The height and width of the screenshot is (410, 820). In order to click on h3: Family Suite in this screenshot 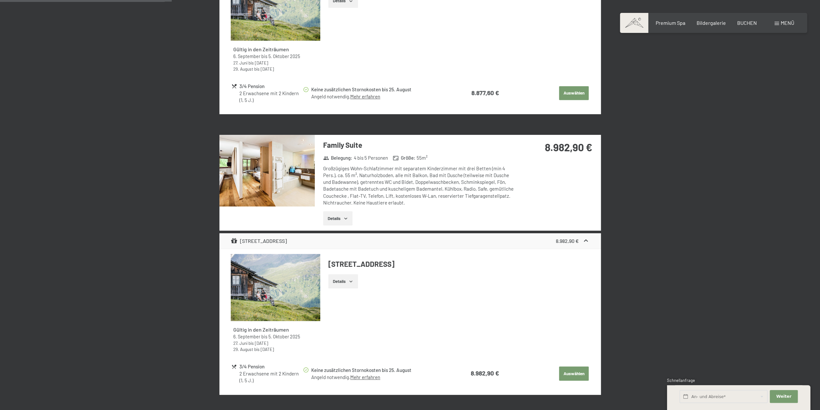, I will do `click(419, 145)`.